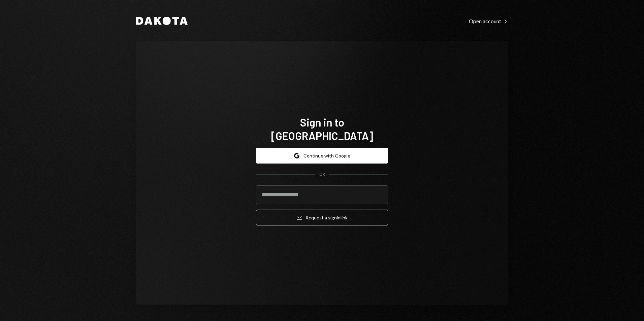 This screenshot has width=644, height=321. Describe the element at coordinates (488, 21) in the screenshot. I see `a: Open account` at that location.